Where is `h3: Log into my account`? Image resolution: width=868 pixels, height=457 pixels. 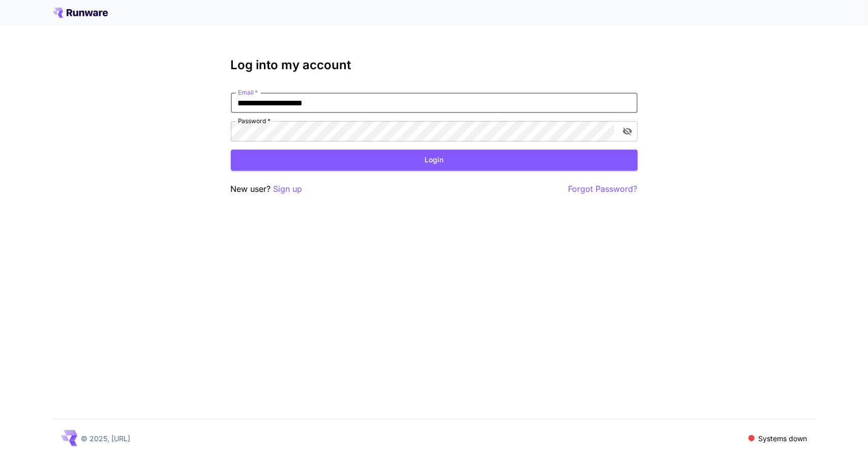 h3: Log into my account is located at coordinates (434, 65).